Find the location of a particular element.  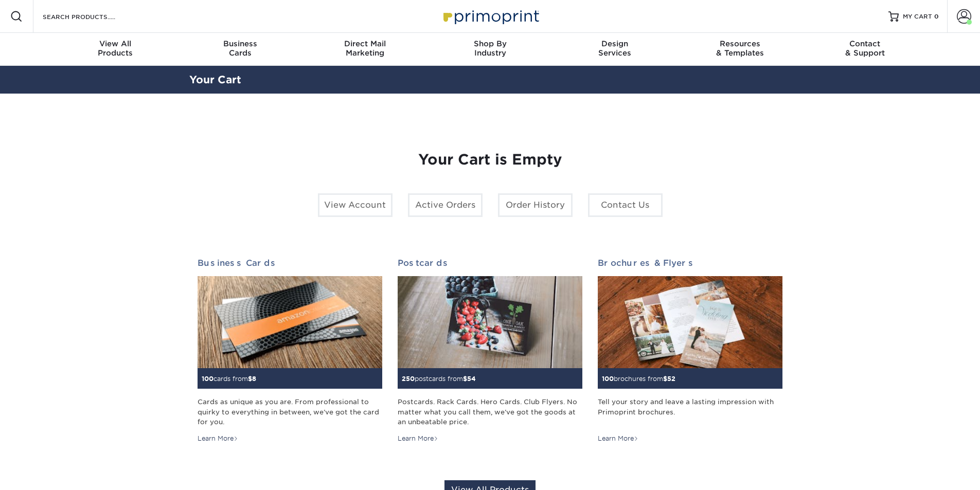

div: Industry is located at coordinates (490, 48).